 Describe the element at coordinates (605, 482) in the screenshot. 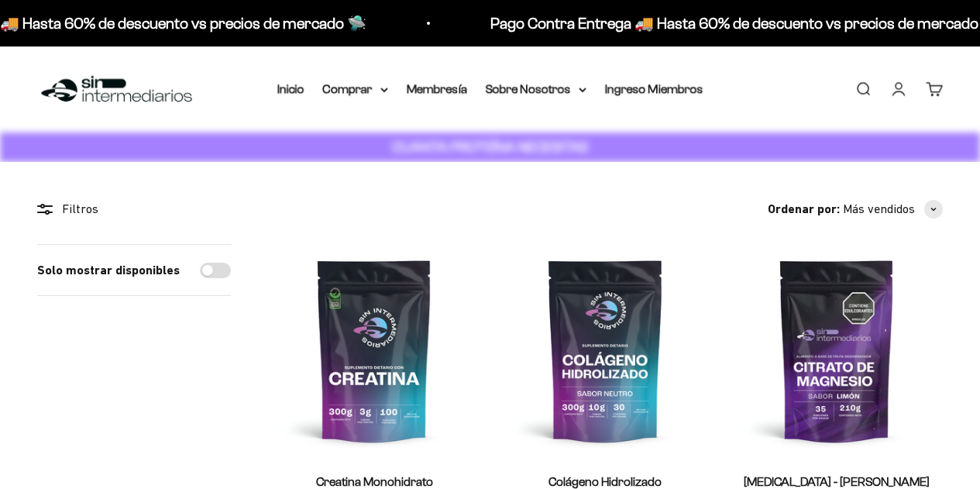

I see `a: Colágeno Hidrolizado` at that location.